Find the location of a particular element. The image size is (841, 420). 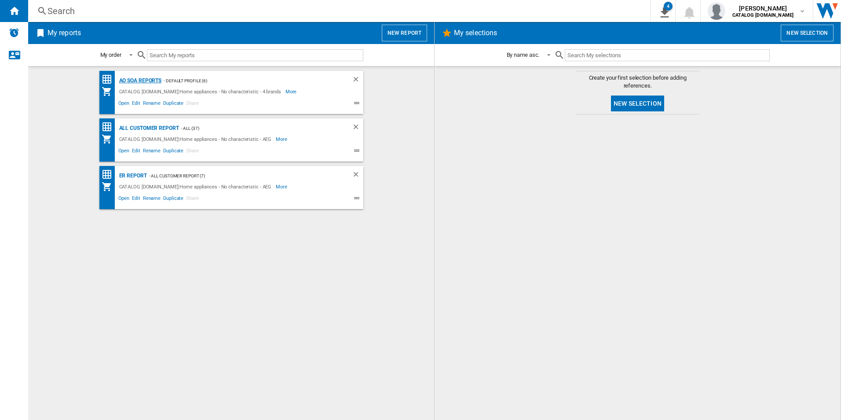

h2: My reports is located at coordinates (64, 33).